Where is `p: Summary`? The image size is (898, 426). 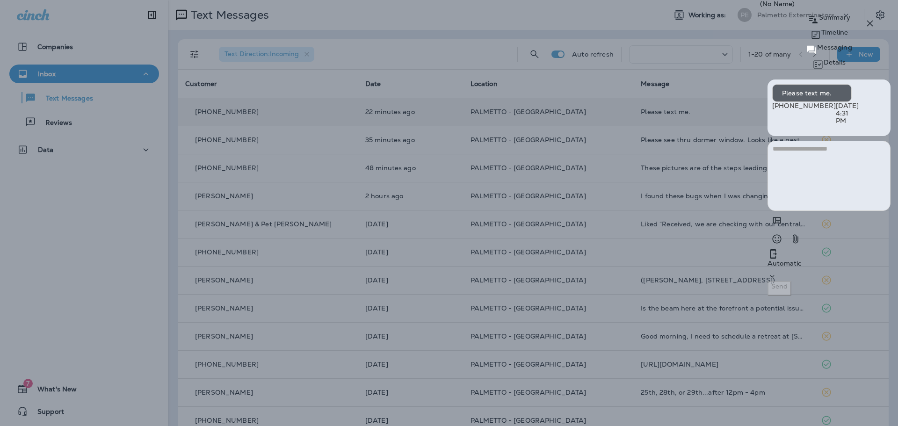 p: Summary is located at coordinates (834, 17).